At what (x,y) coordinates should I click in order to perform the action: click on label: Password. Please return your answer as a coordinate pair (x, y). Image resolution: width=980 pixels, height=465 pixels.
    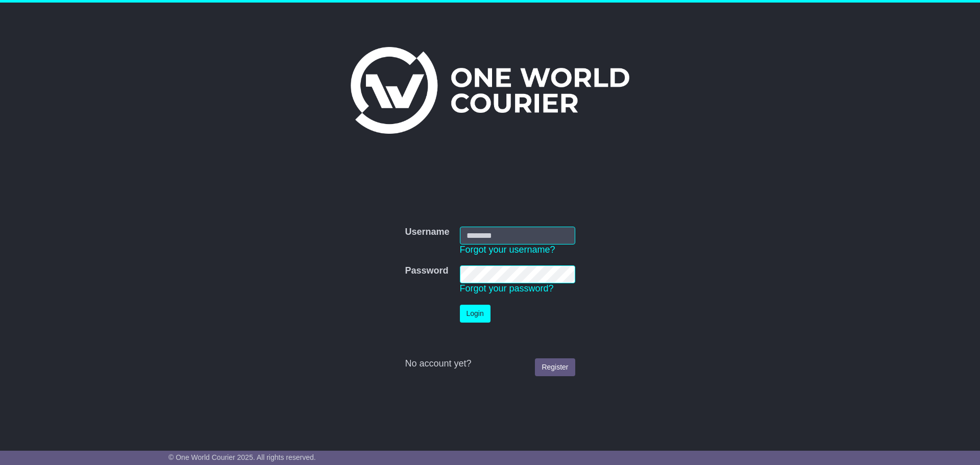
    Looking at the image, I should click on (426, 271).